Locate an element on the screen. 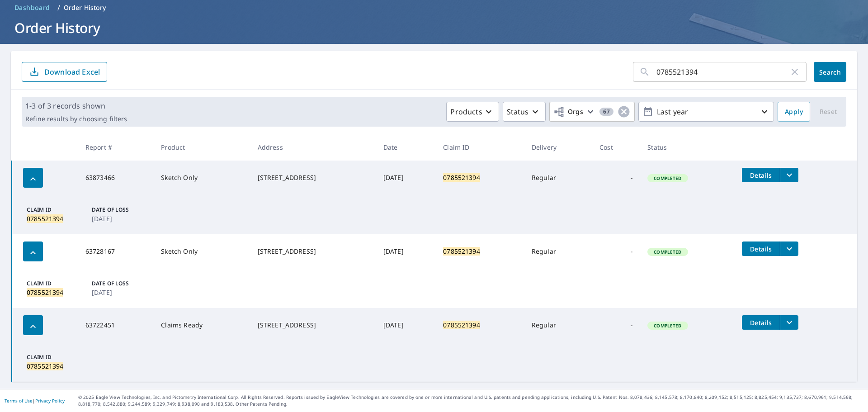  nav: breadcrumb is located at coordinates (434, 8).